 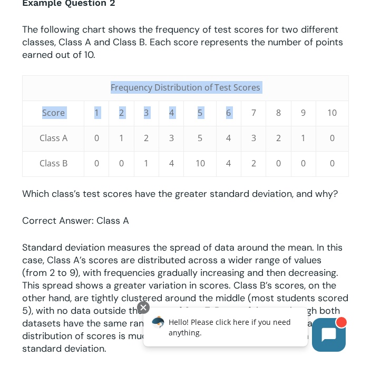 What do you see at coordinates (303, 113) in the screenshot?
I see `span: 9` at bounding box center [303, 113].